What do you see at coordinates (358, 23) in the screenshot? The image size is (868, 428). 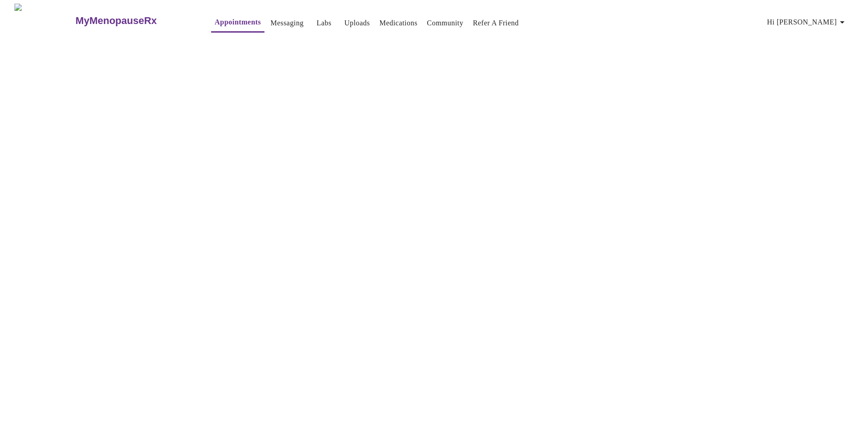 I see `button: Uploads` at bounding box center [358, 23].